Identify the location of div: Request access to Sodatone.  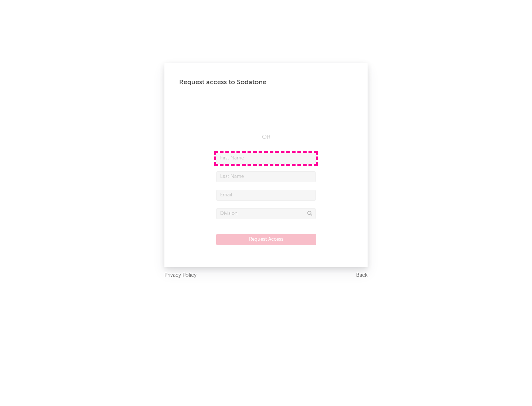
(266, 82).